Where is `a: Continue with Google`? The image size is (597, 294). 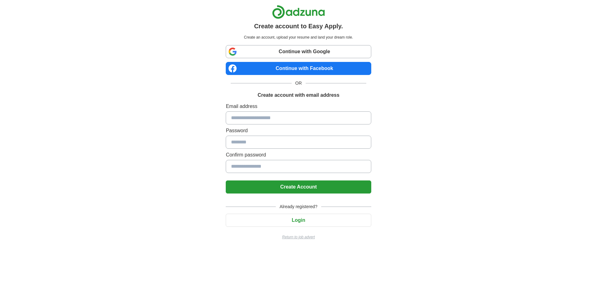
a: Continue with Google is located at coordinates (298, 52).